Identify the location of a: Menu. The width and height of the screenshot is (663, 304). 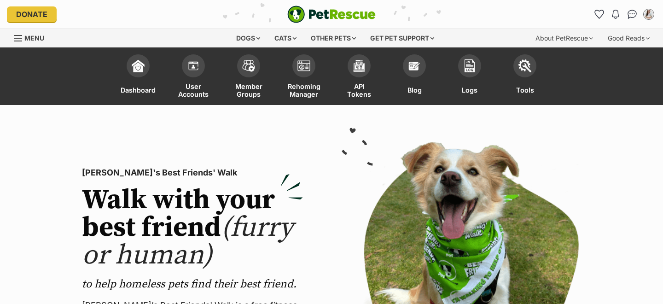
(32, 37).